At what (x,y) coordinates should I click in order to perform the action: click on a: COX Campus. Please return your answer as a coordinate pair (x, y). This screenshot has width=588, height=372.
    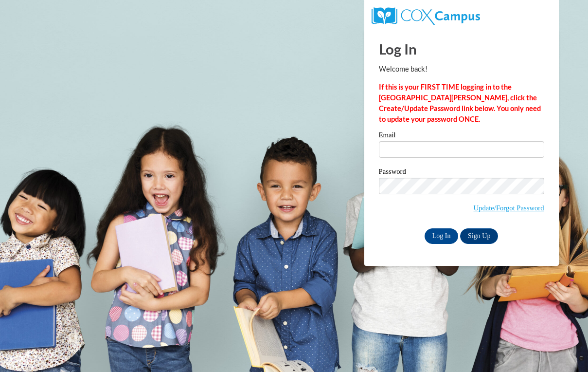
    Looking at the image, I should click on (425, 15).